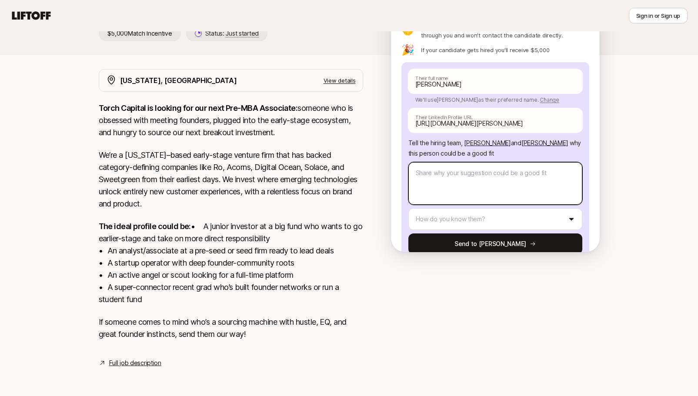  What do you see at coordinates (198, 108) in the screenshot?
I see `strong: Torch Capital is looking for our next Pre-MBA Associate:` at bounding box center [198, 108].